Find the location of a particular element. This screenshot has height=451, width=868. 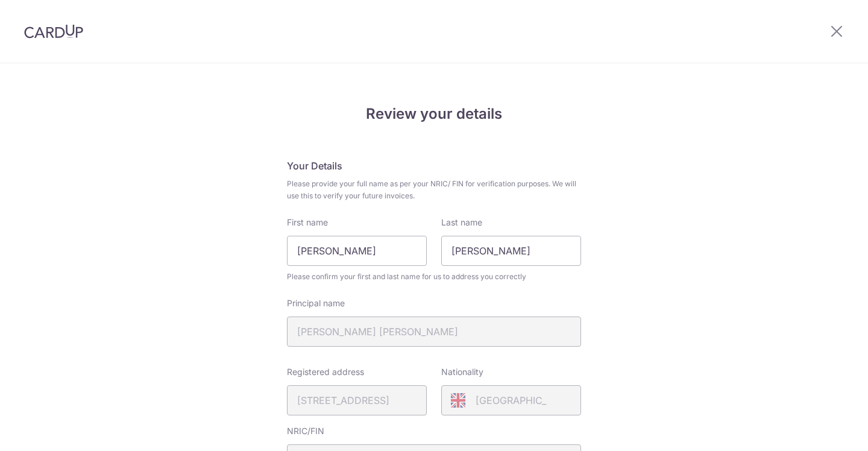

label: First name is located at coordinates (308, 222).